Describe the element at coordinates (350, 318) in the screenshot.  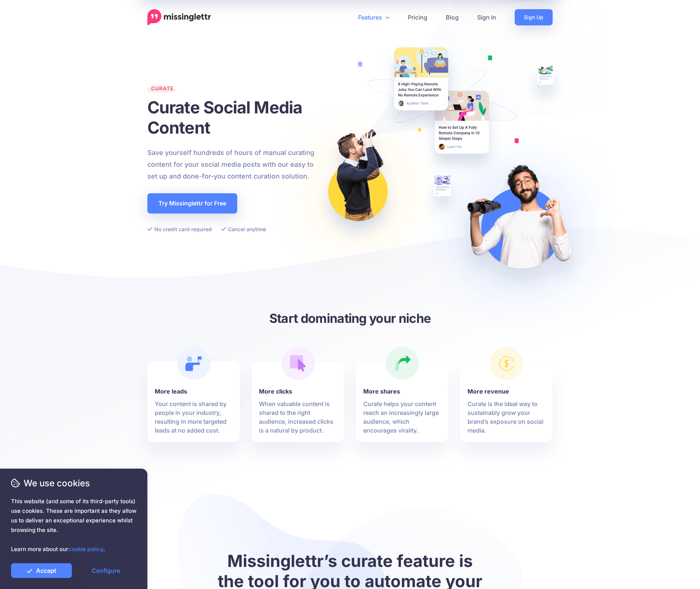
I see `h3: Start dominating your niche` at that location.